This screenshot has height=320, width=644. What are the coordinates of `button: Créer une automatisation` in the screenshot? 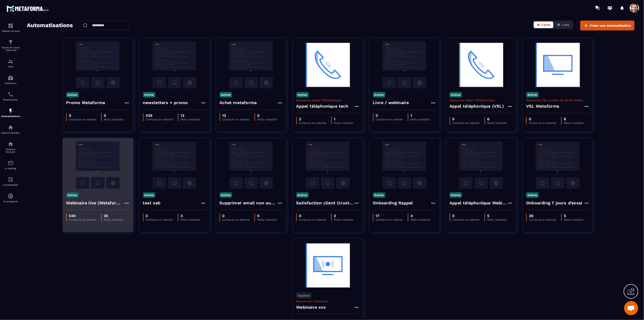 It's located at (608, 26).